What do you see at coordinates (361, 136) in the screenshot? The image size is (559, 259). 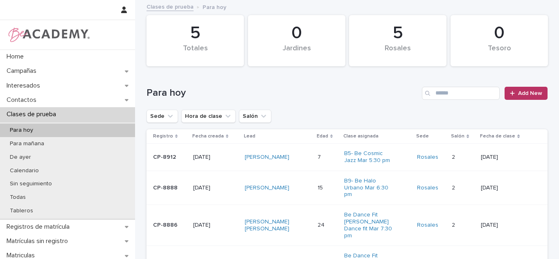 I see `p: Clase asignada` at bounding box center [361, 136].